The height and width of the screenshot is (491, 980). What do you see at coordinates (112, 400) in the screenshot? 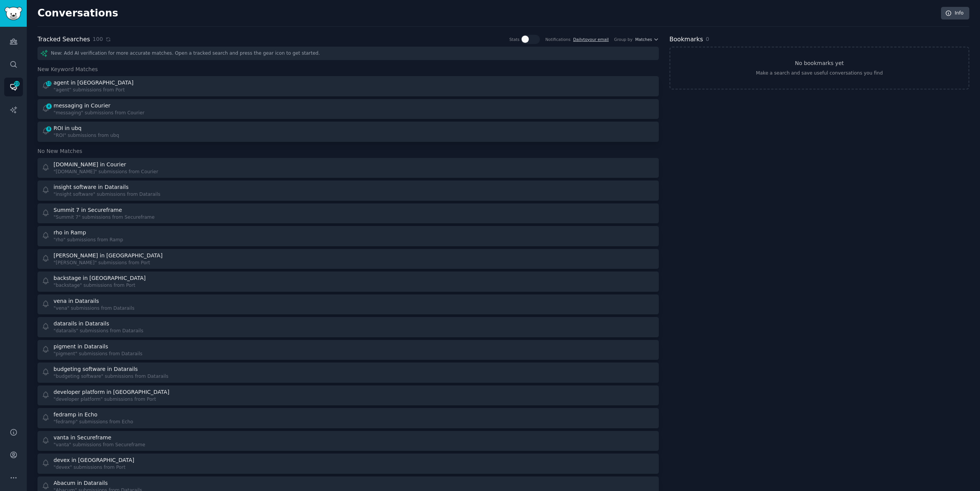
I see `div: "developer platform" submissions from Port` at bounding box center [112, 400].